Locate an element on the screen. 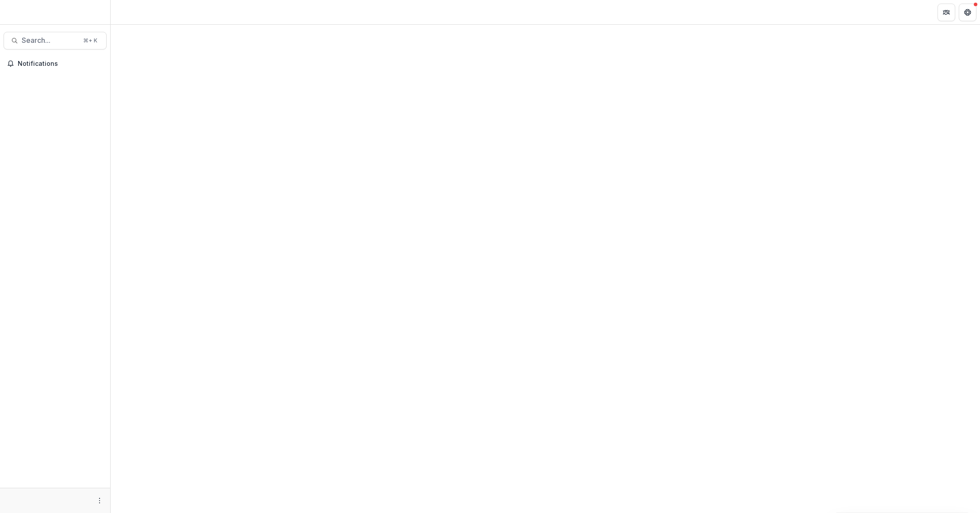  nav: breadcrumb is located at coordinates (132, 12).